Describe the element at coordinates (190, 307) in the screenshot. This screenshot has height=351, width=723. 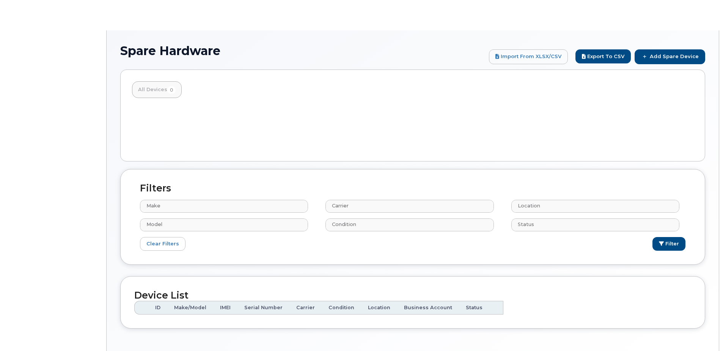
I see `th: Make/Model` at that location.